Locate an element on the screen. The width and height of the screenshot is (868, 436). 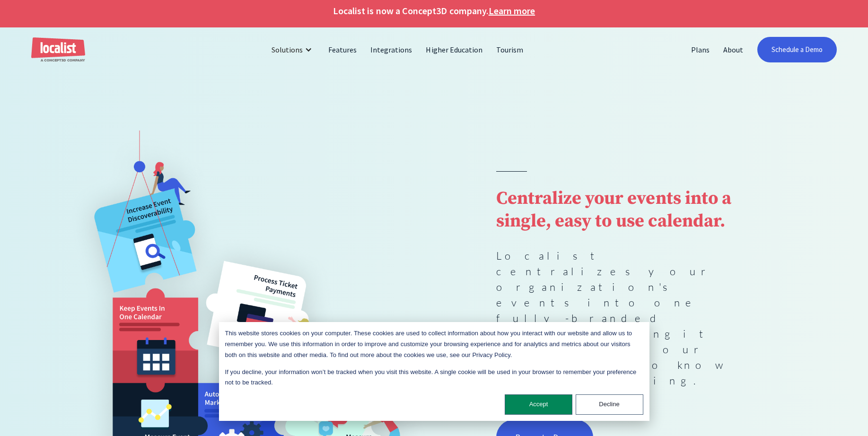
a: home is located at coordinates (58, 50).